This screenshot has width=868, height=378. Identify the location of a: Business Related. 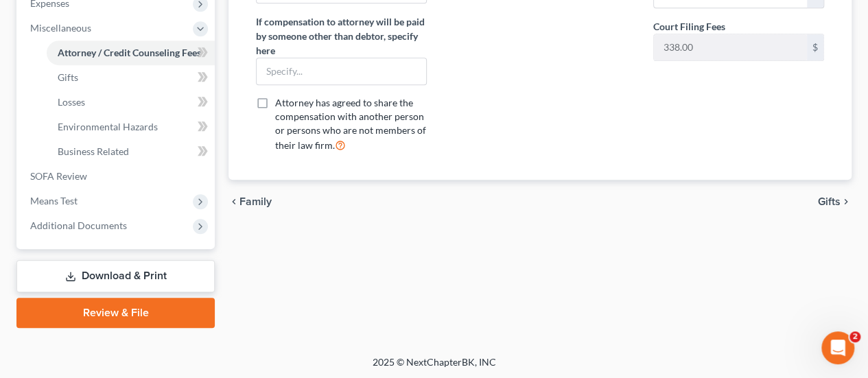
(131, 152).